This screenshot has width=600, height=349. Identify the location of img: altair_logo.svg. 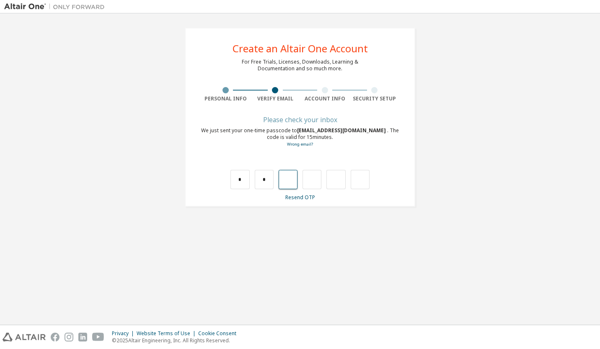
(24, 337).